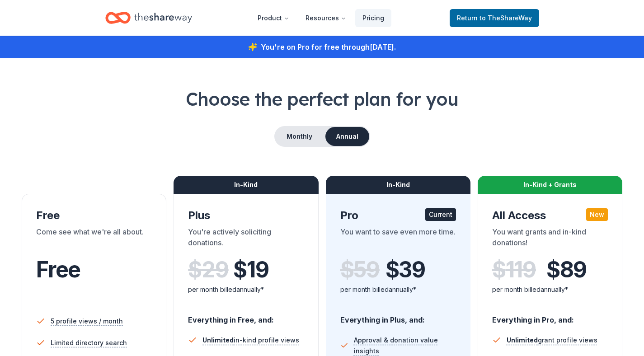 The height and width of the screenshot is (356, 644). I want to click on div: Everything in Pro, and:, so click(550, 316).